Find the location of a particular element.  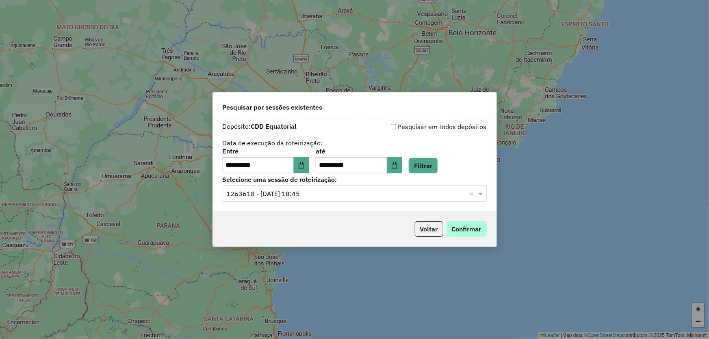

div: Pesquisar em todos depósitos is located at coordinates (420, 127).